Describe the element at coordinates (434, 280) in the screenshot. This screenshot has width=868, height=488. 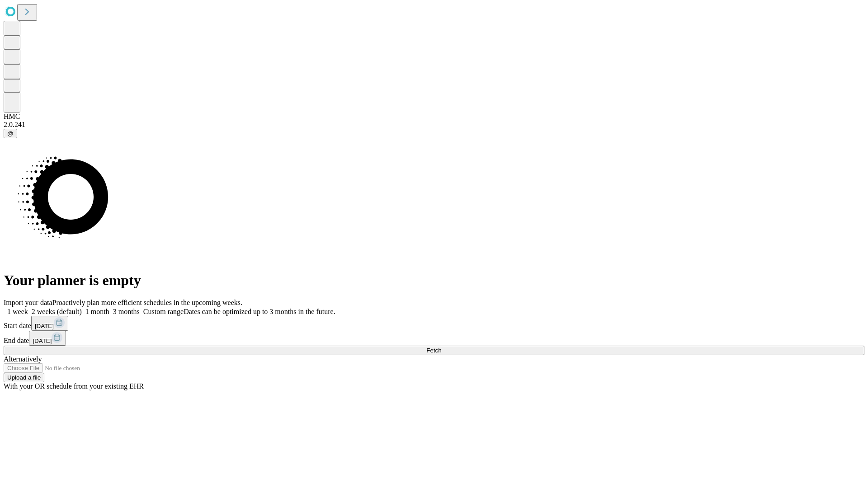
I see `h1: Your planner is empty` at that location.